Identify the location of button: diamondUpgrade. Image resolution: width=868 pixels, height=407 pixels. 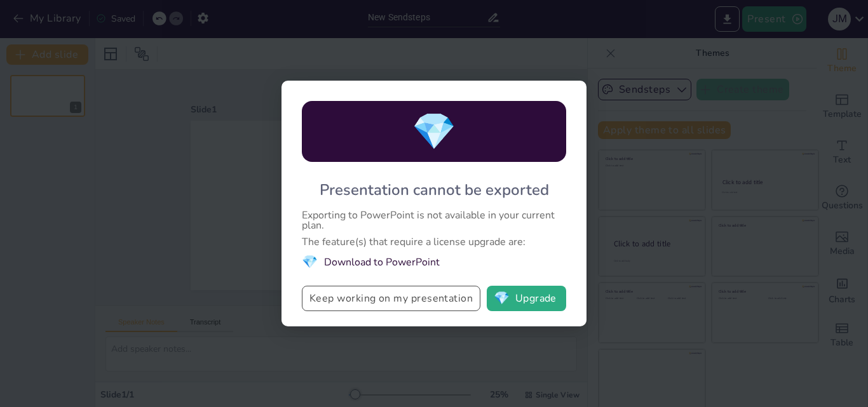
(527, 299).